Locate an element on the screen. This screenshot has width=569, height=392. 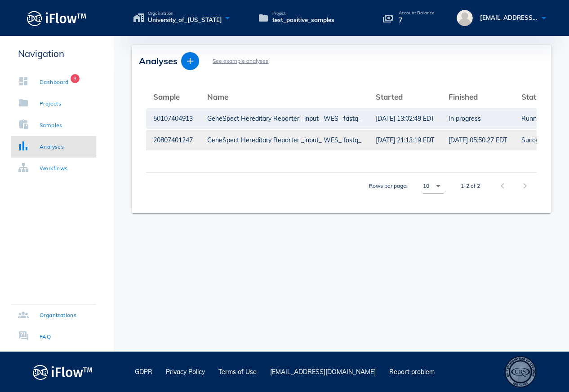
p: 7 is located at coordinates (416, 20).